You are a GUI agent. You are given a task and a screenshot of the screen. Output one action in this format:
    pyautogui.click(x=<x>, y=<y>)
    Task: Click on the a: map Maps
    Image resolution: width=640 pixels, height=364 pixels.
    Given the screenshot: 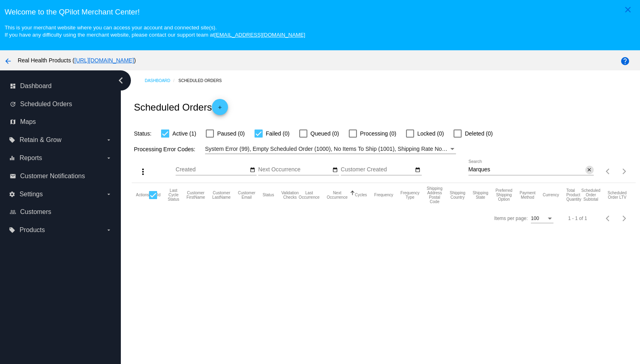 What is the action you would take?
    pyautogui.click(x=61, y=122)
    